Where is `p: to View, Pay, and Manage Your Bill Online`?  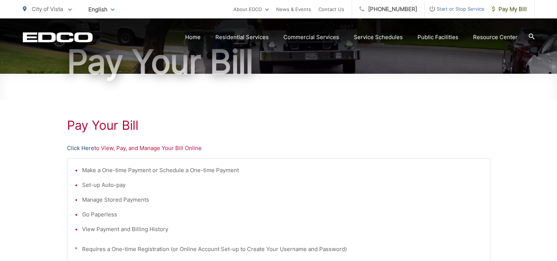
p: to View, Pay, and Manage Your Bill Online is located at coordinates (279, 148).